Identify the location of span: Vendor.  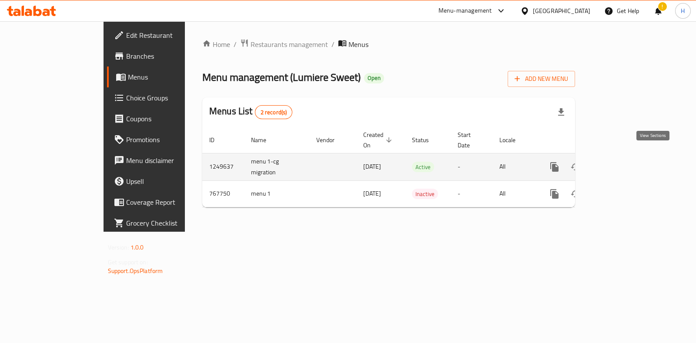
(331, 140).